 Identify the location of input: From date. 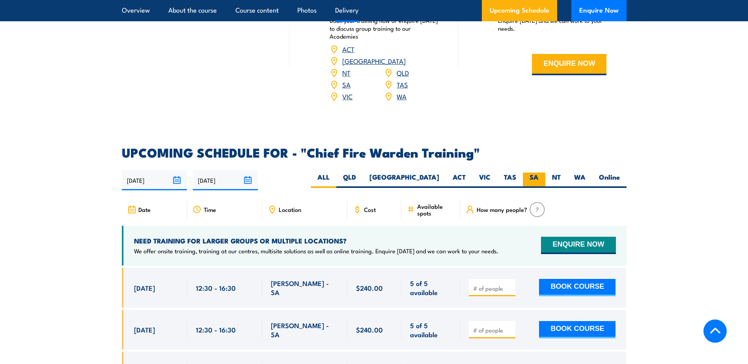
(154, 180).